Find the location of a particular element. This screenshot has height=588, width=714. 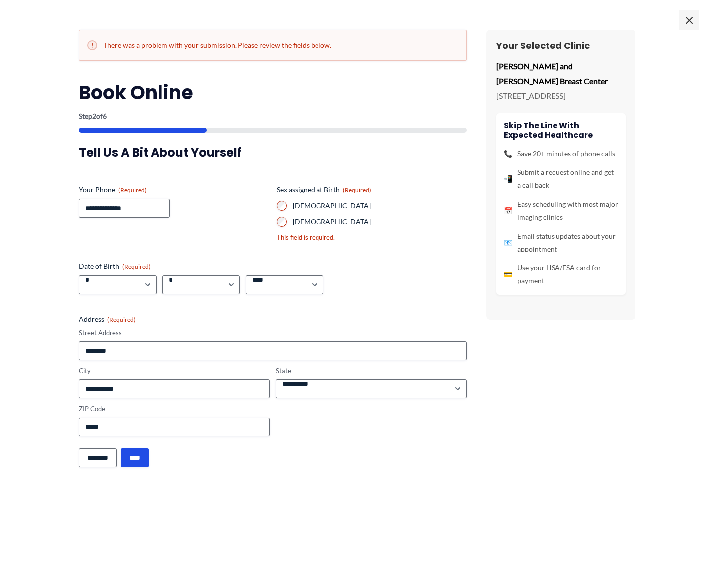

h2: Book Online is located at coordinates (273, 92).